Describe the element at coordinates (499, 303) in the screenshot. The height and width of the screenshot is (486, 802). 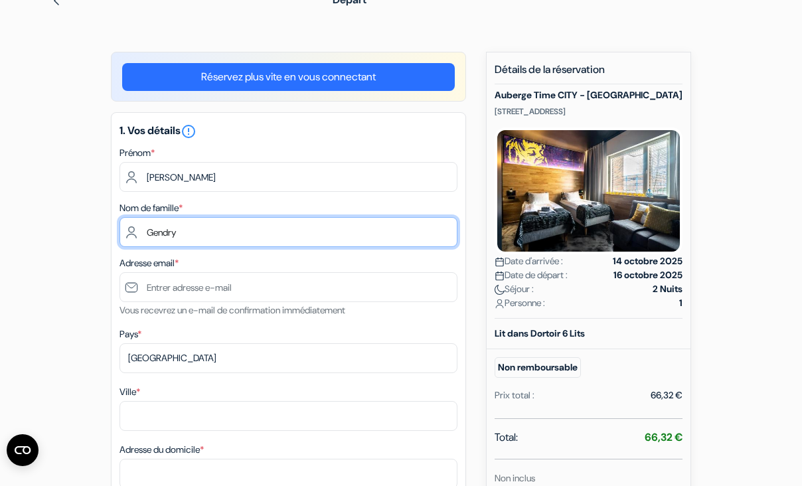
I see `img: user_icon.svg` at that location.